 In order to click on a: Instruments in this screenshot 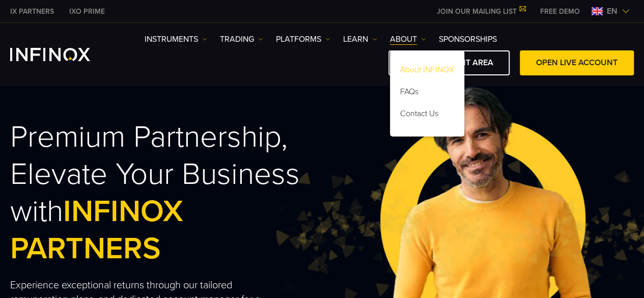, I will do `click(176, 40)`.